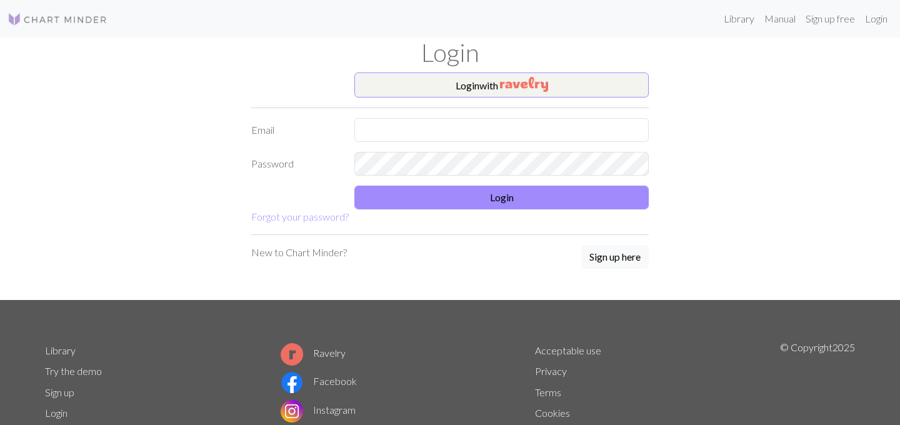 Image resolution: width=900 pixels, height=425 pixels. I want to click on button: Loginwith, so click(501, 85).